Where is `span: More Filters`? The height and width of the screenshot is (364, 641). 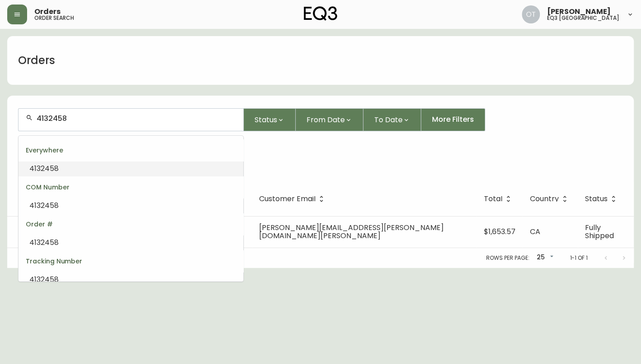
span: More Filters is located at coordinates (453, 120).